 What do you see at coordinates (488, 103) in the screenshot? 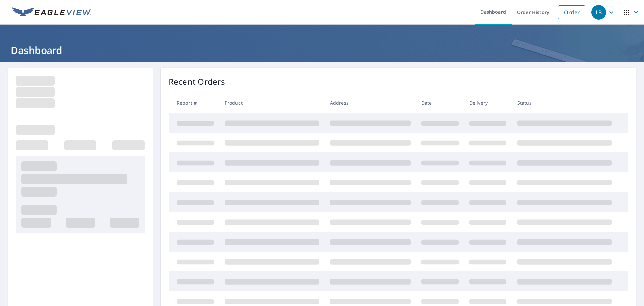
I see `th: Delivery` at bounding box center [488, 103].